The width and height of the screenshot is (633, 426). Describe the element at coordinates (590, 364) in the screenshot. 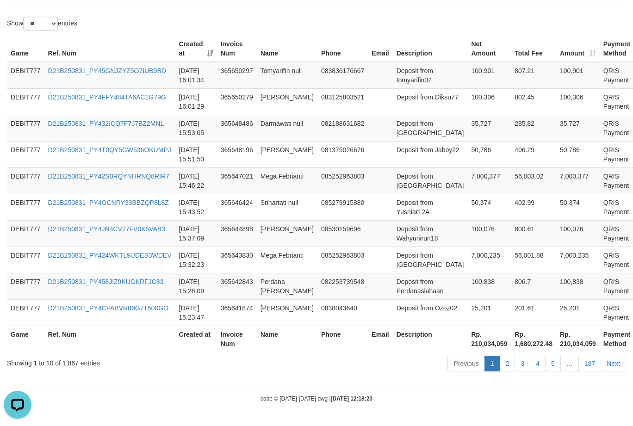

I see `a: 187` at that location.